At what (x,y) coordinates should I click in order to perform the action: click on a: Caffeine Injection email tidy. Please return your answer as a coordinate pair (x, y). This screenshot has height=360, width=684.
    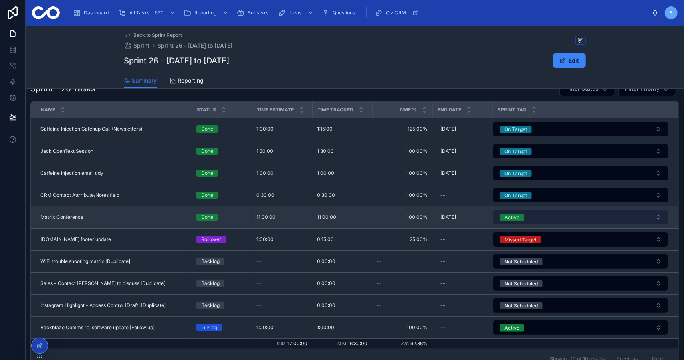
    Looking at the image, I should click on (113, 173).